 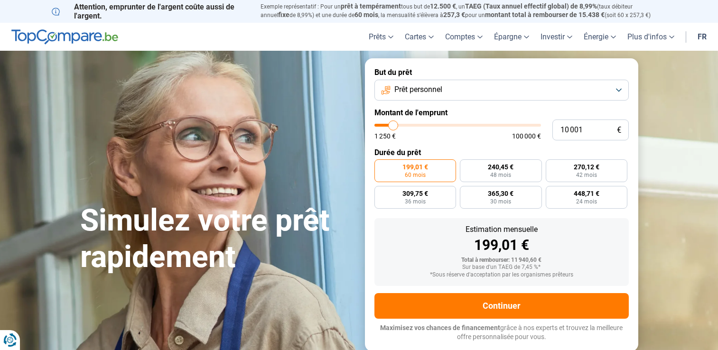 I want to click on img: TopCompare, so click(x=65, y=37).